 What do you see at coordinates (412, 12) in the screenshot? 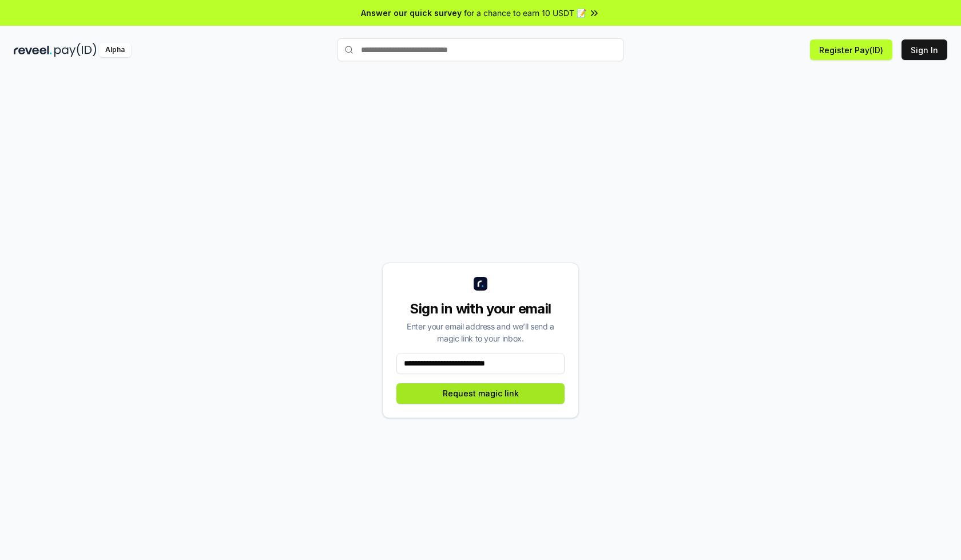
I see `span: Answer our quick survey` at bounding box center [412, 12].